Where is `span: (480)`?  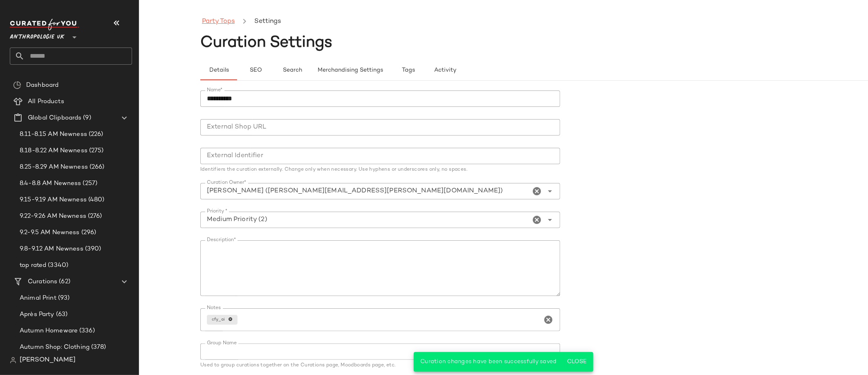 span: (480) is located at coordinates (96, 200).